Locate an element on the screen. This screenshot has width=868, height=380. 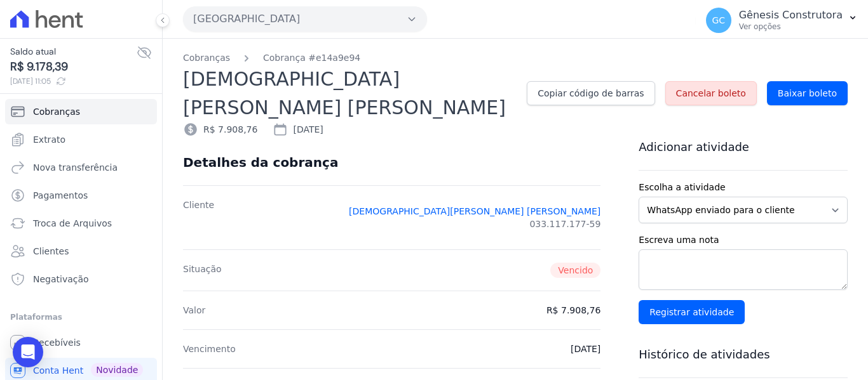
p: Ver opções is located at coordinates (790, 27).